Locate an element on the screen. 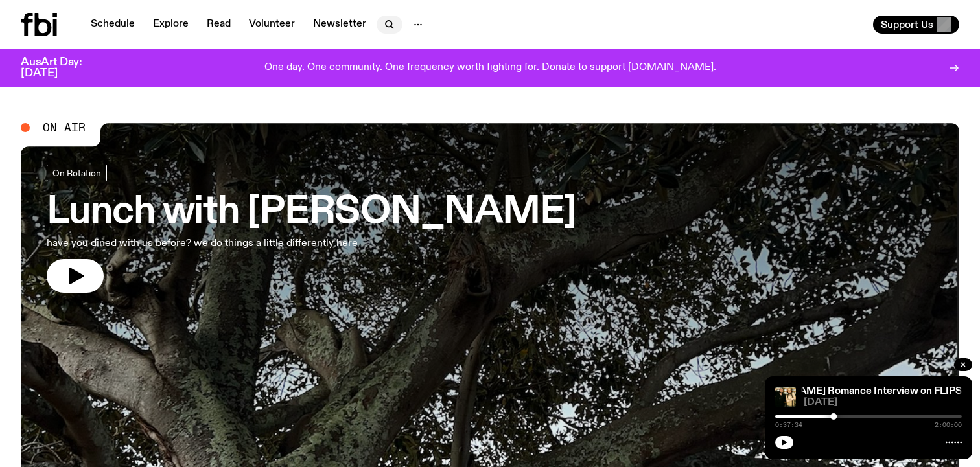  a: Volunteer is located at coordinates (272, 24).